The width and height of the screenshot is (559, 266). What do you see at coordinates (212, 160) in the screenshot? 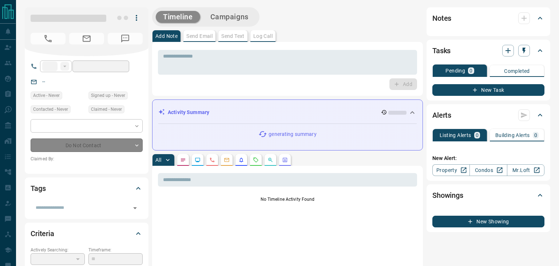
I see `svg: Calls` at bounding box center [212, 160].